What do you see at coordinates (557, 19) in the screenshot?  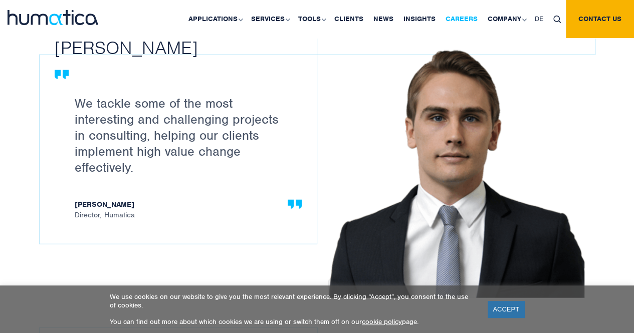 I see `img: search_icon` at bounding box center [557, 19].